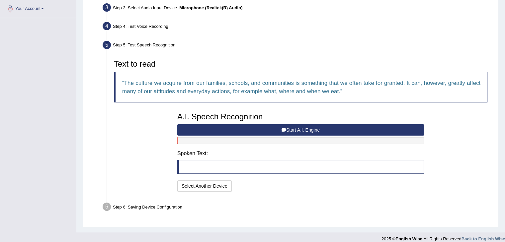 This screenshot has width=505, height=242. I want to click on q: The culture we acquire from our families, schools, and communities is something that we often tak..., so click(301, 87).